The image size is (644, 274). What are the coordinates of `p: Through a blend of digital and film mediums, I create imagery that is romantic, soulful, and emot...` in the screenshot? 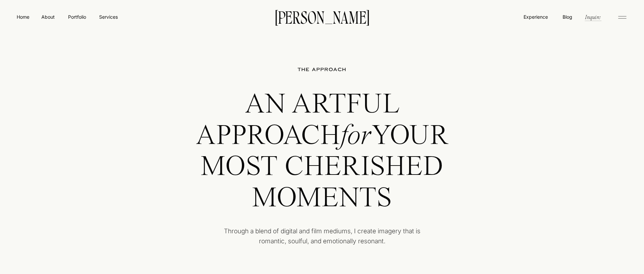 It's located at (322, 238).